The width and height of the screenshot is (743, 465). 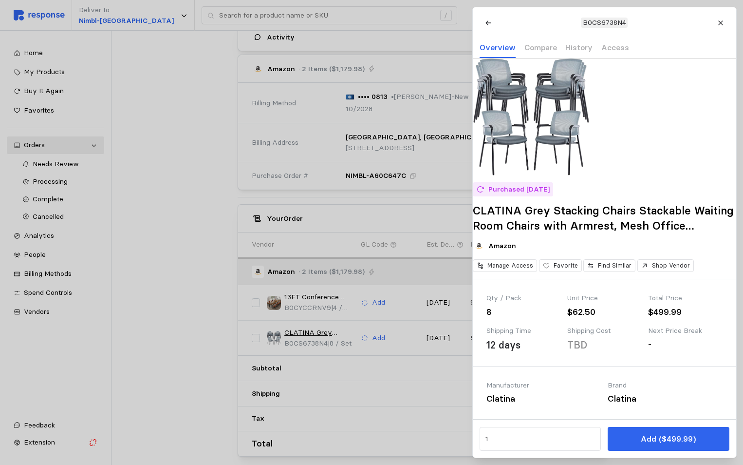 What do you see at coordinates (577, 345) in the screenshot?
I see `div: TBD` at bounding box center [577, 345].